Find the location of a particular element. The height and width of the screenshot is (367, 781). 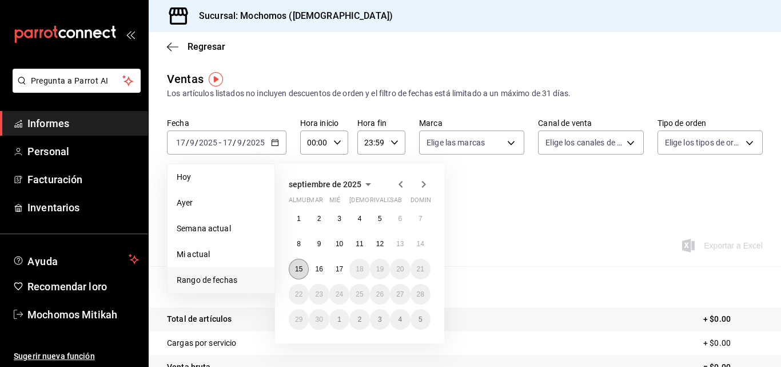

font: Elige los canales de venta is located at coordinates (591, 142).